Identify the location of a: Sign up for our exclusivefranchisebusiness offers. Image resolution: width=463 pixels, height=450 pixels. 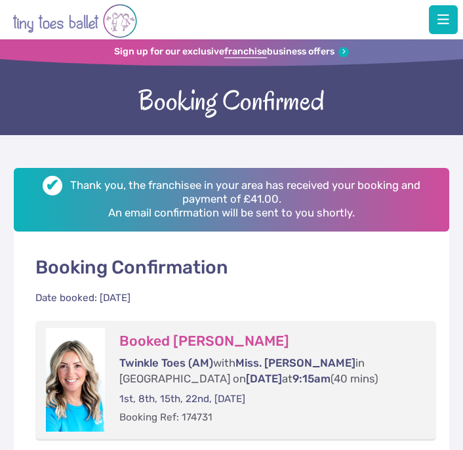
(232, 52).